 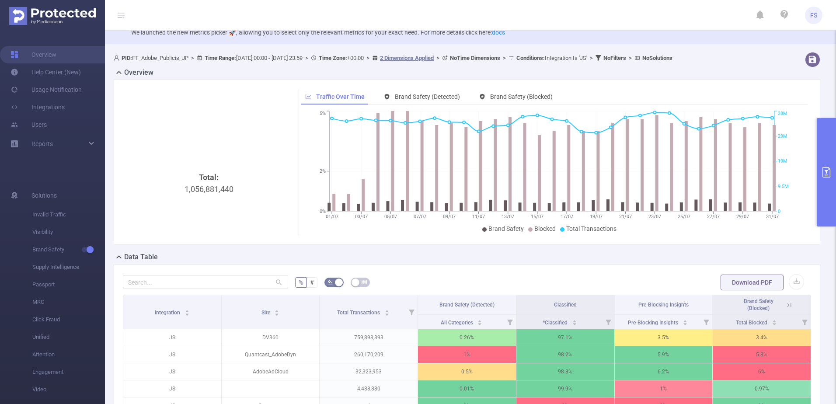 What do you see at coordinates (206, 282) in the screenshot?
I see `input: Search...` at bounding box center [206, 282].